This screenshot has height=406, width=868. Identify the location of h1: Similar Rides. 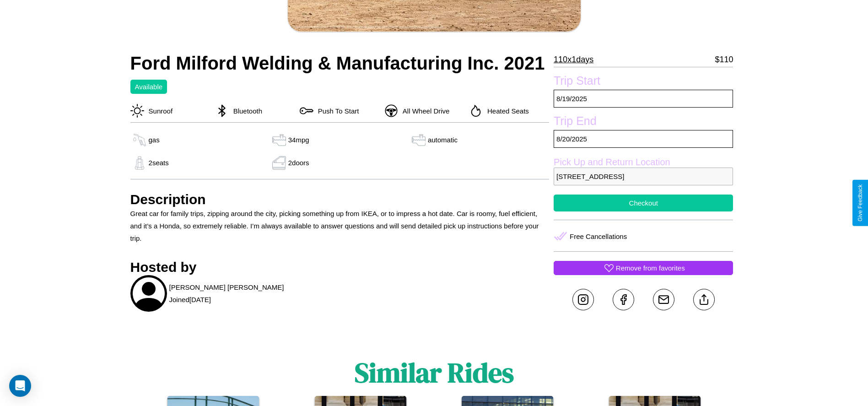
(434, 373).